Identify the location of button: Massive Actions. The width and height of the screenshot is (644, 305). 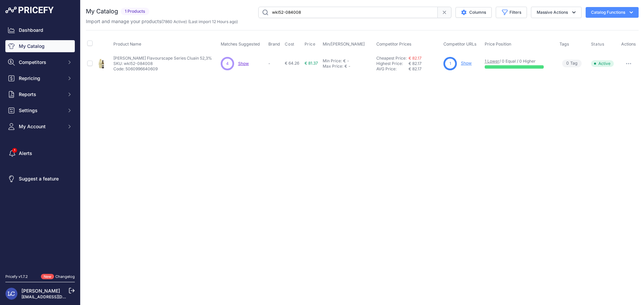
(556, 13).